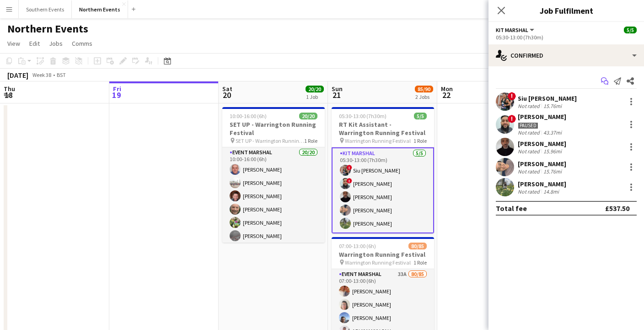 Image resolution: width=644 pixels, height=330 pixels. Describe the element at coordinates (34, 43) in the screenshot. I see `span: Edit` at that location.